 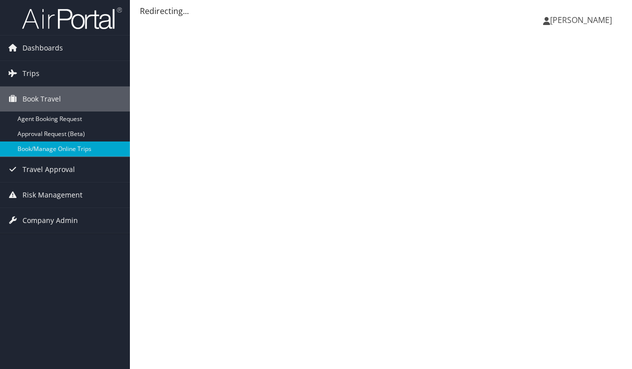 What do you see at coordinates (52, 195) in the screenshot?
I see `span: Risk Management` at bounding box center [52, 195].